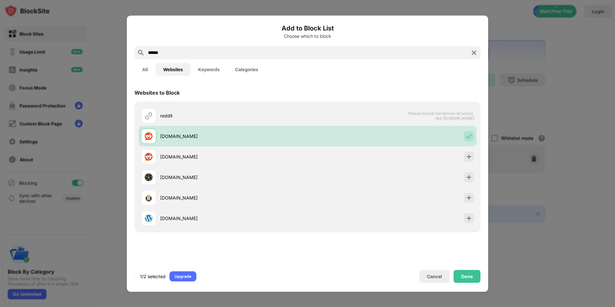  Describe the element at coordinates (234, 115) in the screenshot. I see `div: reddit` at that location.